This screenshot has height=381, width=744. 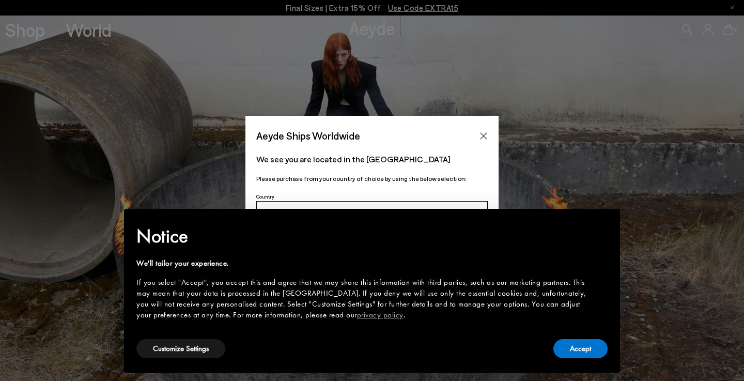 What do you see at coordinates (372, 178) in the screenshot?
I see `p: Please purchase from your country of choice by using the below selection:` at bounding box center [372, 178].